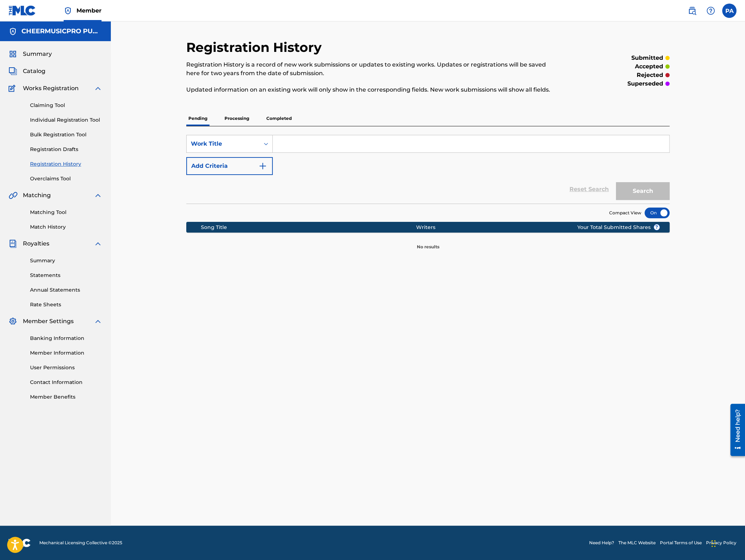 The image size is (745, 560). Describe the element at coordinates (30, 54) in the screenshot. I see `a: SummarySummary` at that location.